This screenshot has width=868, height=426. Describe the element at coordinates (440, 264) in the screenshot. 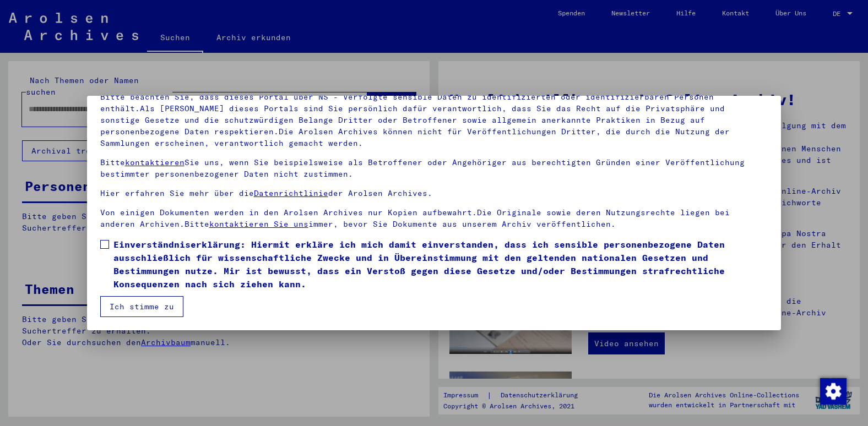

I see `span: Einverständniserklärung: Hiermit erkläre ich mich damit einverstanden, dass ich sensible personen...` at that location.